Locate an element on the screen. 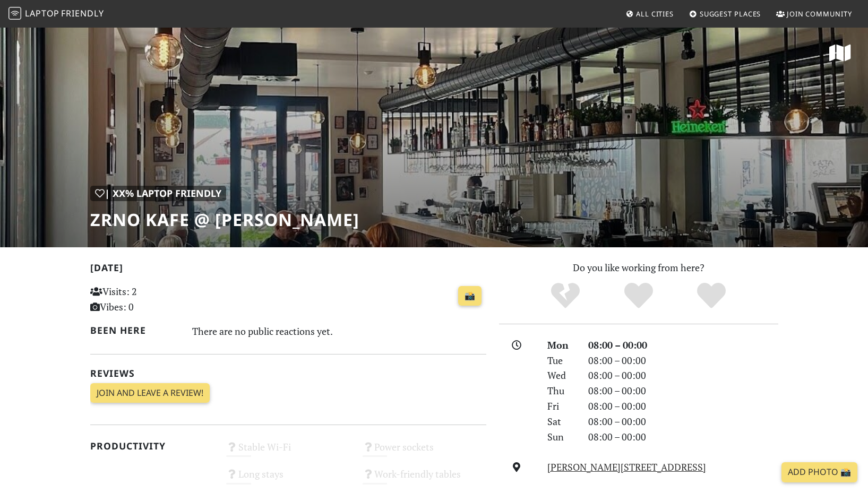  div: There are no public reactions yet. is located at coordinates (339, 331).